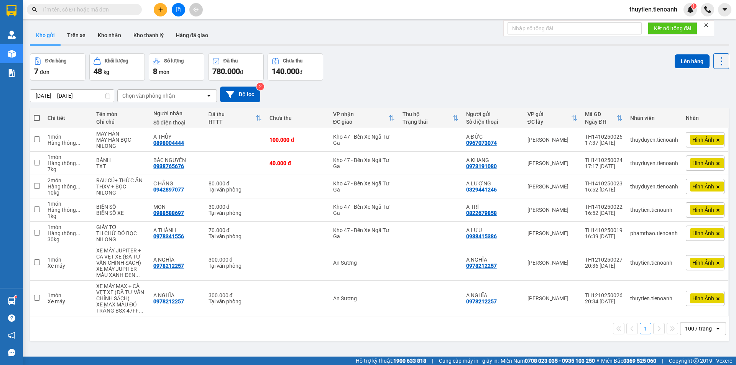 The width and height of the screenshot is (736, 365). I want to click on span: close, so click(706, 25).